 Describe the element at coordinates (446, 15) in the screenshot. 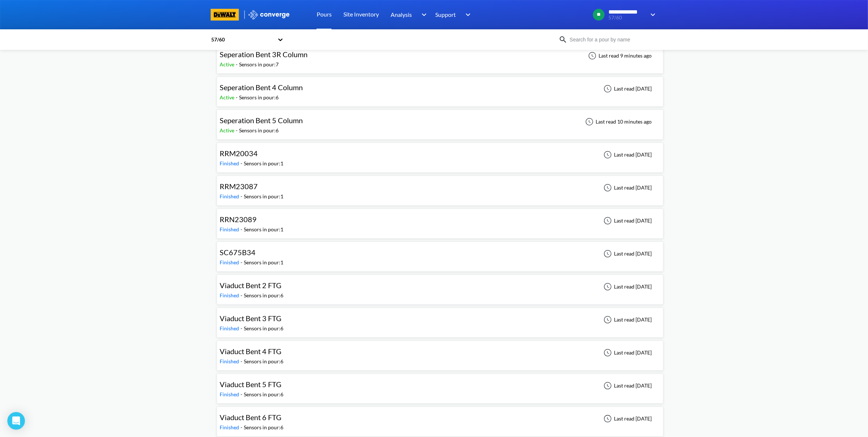

I see `span: Support` at that location.